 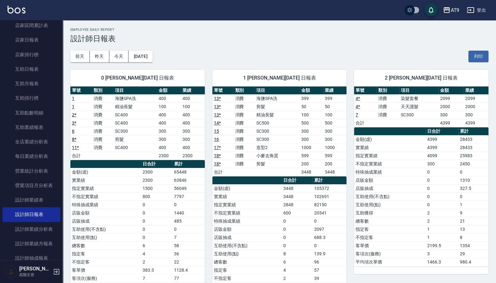 I want to click on td: 1128.4, so click(x=188, y=270).